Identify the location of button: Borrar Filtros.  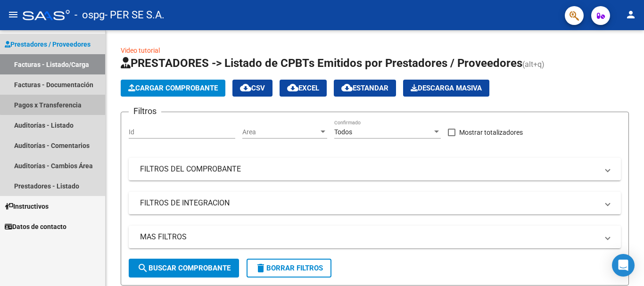
(289, 269).